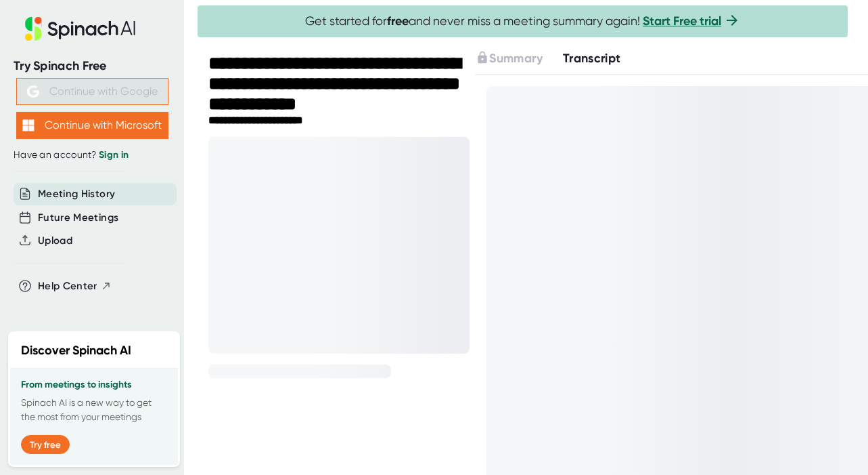 The image size is (868, 475). What do you see at coordinates (113, 155) in the screenshot?
I see `a: Sign in` at bounding box center [113, 155].